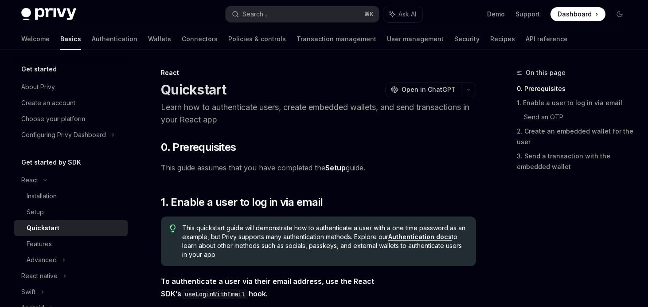  What do you see at coordinates (415, 39) in the screenshot?
I see `a: User management` at bounding box center [415, 39].